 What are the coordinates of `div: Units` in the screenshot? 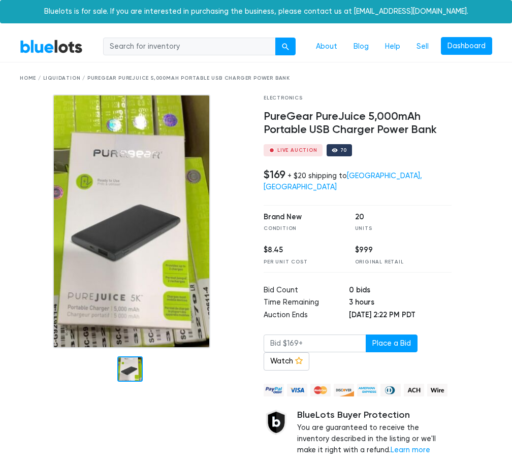 It's located at (393, 229).